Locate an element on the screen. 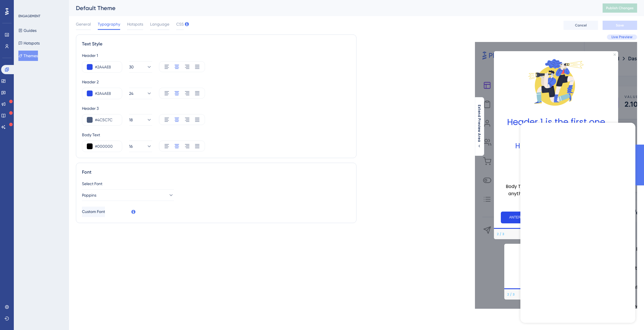  img: Modal Media is located at coordinates (555, 82).